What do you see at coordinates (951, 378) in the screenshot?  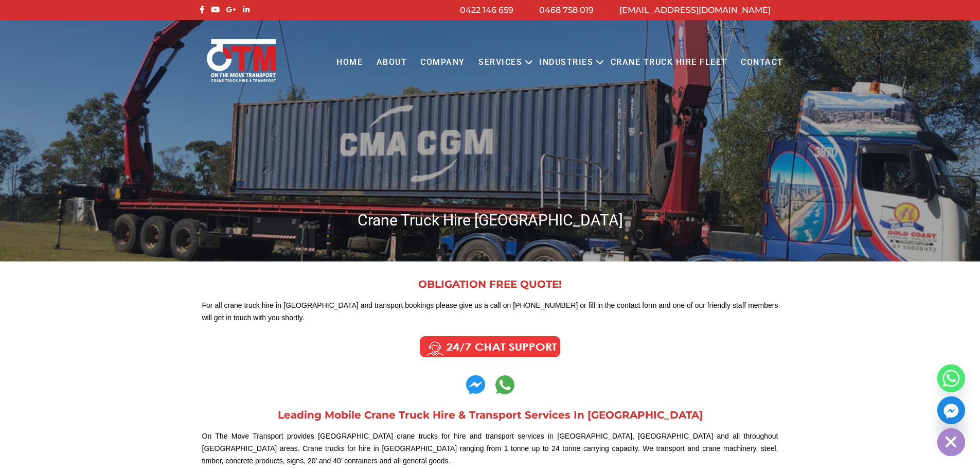 I see `a: Whatsapp` at bounding box center [951, 378].